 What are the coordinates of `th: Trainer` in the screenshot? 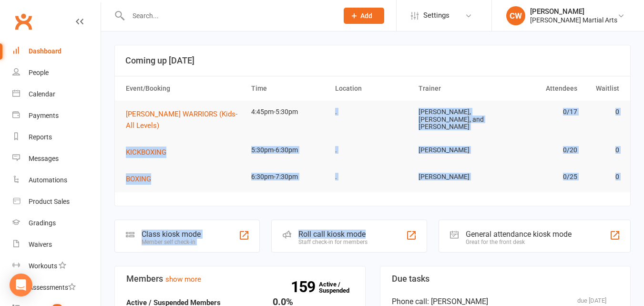 It's located at (456, 88).